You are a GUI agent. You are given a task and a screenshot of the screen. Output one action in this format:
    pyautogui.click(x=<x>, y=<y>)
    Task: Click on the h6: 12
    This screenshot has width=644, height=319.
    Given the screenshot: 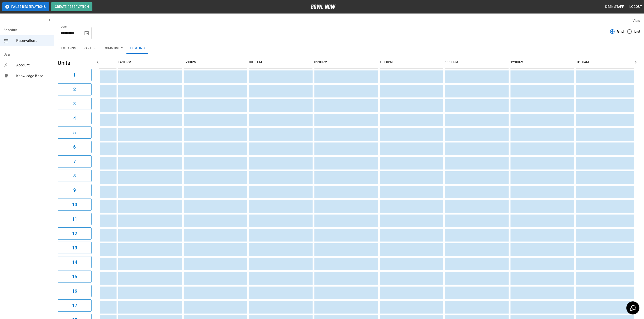 What is the action you would take?
    pyautogui.click(x=74, y=233)
    